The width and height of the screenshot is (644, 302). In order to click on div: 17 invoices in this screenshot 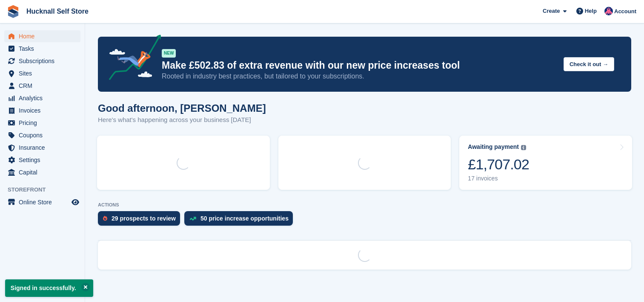, I will do `click(498, 178)`.